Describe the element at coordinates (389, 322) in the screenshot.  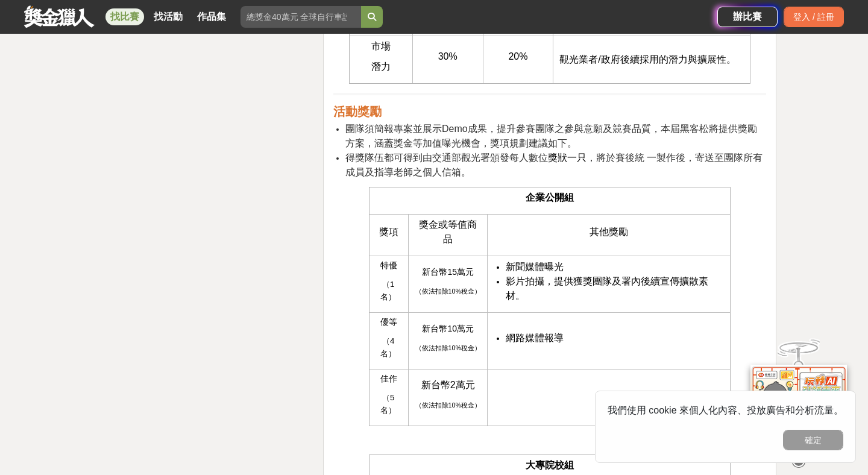
I see `span: 優等` at that location.